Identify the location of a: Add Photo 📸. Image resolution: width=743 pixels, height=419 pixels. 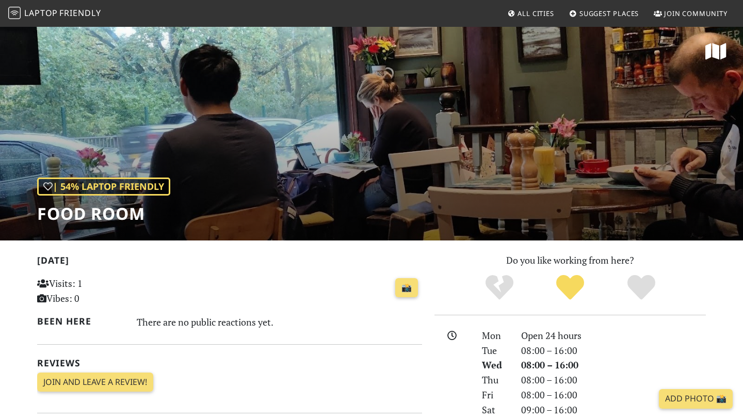
(696, 399).